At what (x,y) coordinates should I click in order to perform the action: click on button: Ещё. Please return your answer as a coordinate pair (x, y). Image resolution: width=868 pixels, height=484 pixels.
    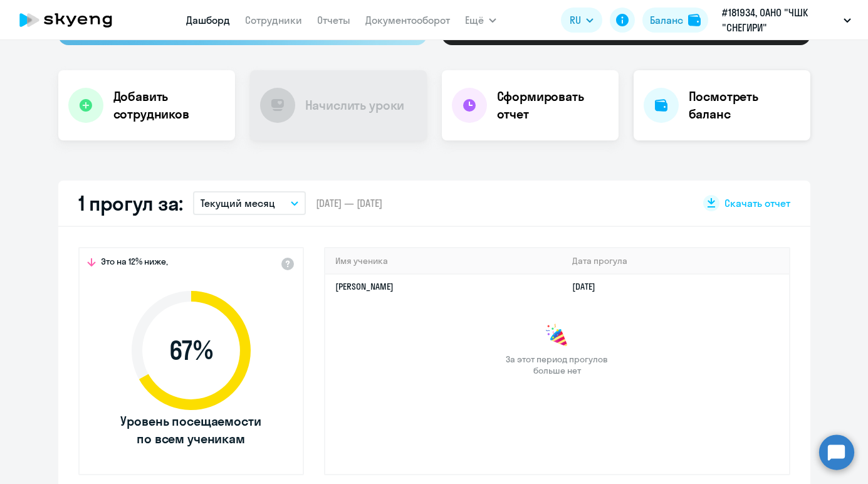
    Looking at the image, I should click on (480, 20).